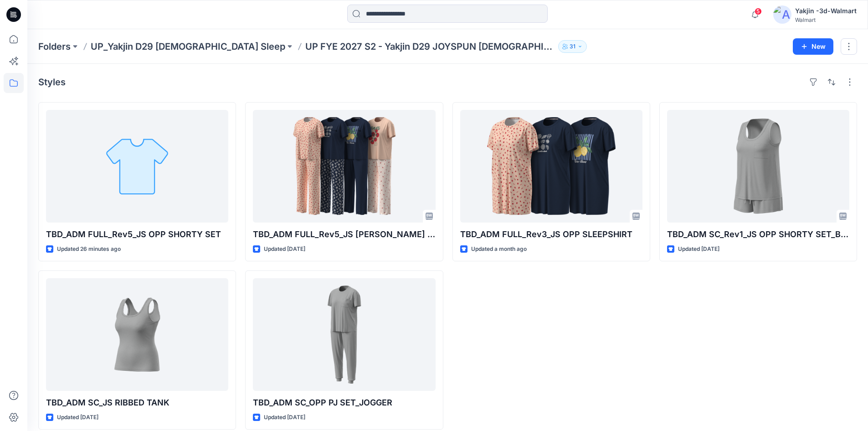 This screenshot has height=431, width=868. Describe the element at coordinates (825, 20) in the screenshot. I see `div: Walmart` at that location.